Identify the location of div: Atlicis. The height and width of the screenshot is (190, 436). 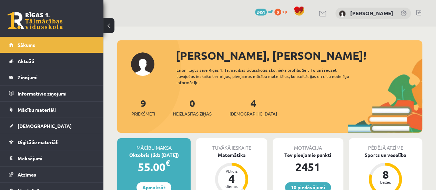
(232, 171).